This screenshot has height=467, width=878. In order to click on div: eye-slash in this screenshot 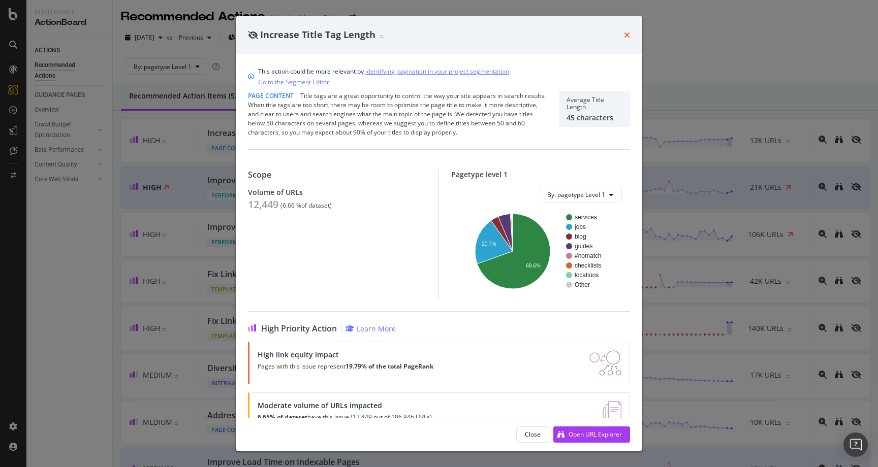, I will do `click(253, 35)`.